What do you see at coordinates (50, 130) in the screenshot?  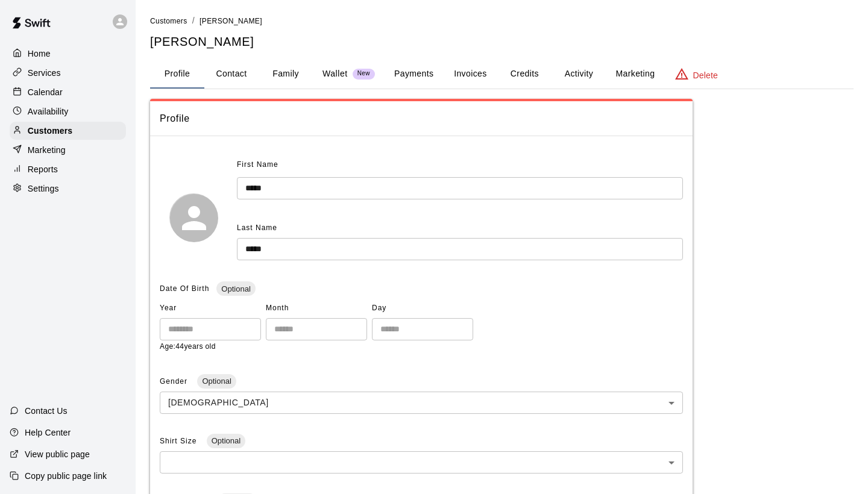 I see `p: Customers` at bounding box center [50, 130].